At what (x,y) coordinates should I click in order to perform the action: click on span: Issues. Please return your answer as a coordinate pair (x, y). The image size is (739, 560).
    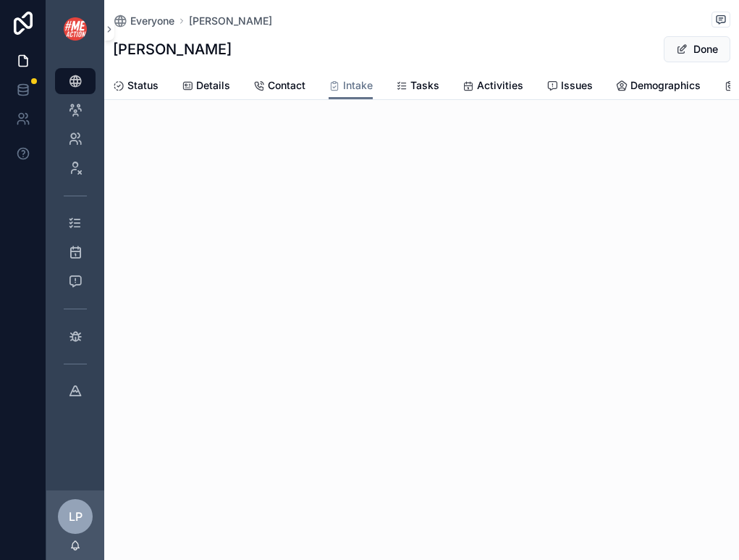
    Looking at the image, I should click on (577, 86).